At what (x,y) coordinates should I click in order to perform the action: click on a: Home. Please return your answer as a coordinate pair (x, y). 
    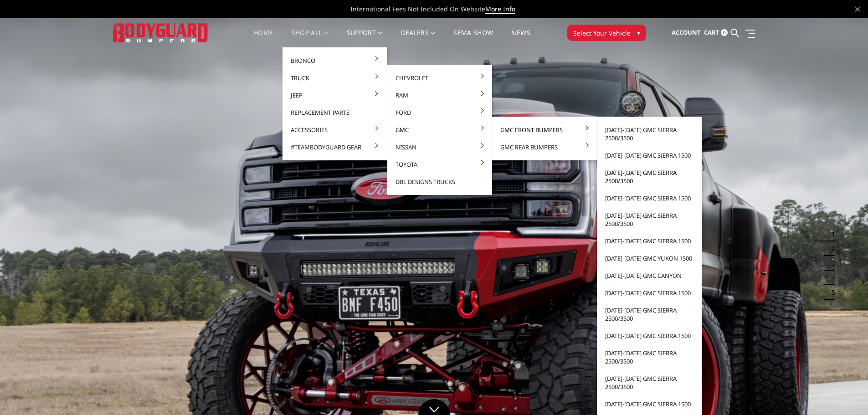
    Looking at the image, I should click on (262, 38).